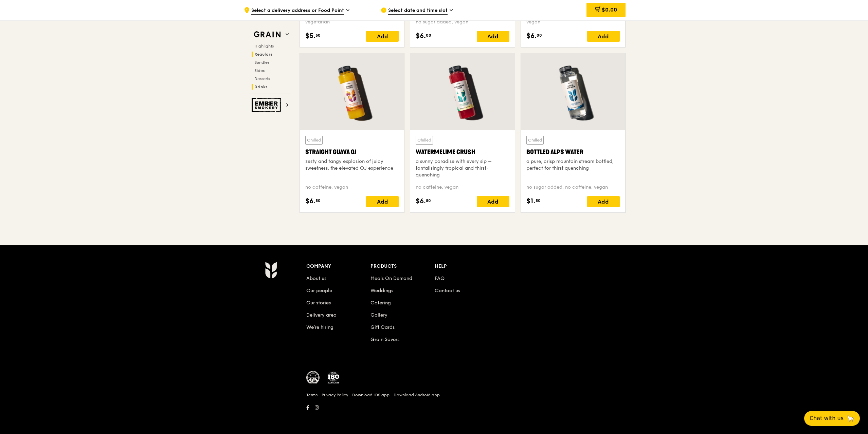 The height and width of the screenshot is (434, 868). What do you see at coordinates (463, 152) in the screenshot?
I see `div: Watermelime Crush` at bounding box center [463, 152].